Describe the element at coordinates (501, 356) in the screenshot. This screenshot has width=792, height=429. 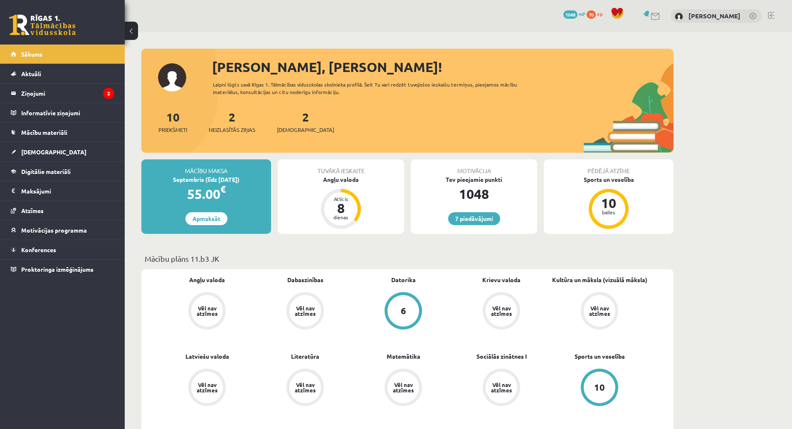
I see `a: Sociālās zinātnes I` at that location.